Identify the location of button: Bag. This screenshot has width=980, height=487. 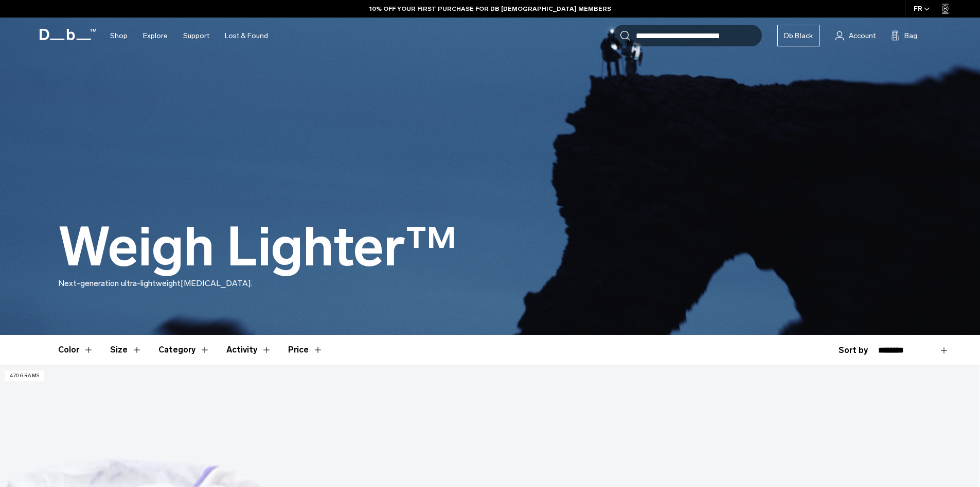
(904, 36).